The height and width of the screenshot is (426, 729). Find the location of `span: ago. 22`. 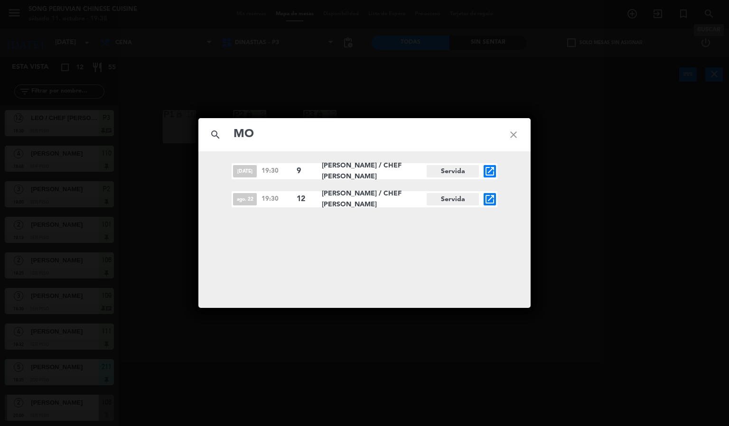

span: ago. 22 is located at coordinates (245, 199).